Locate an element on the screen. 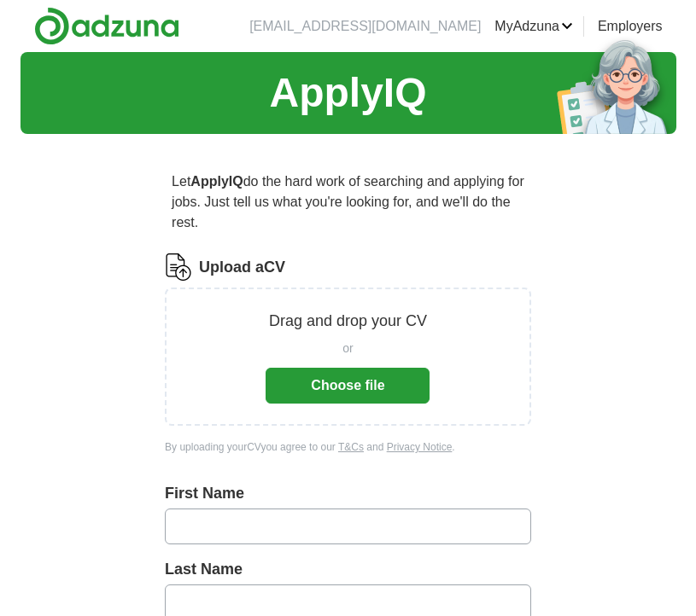  label: First Name is located at coordinates (347, 493).